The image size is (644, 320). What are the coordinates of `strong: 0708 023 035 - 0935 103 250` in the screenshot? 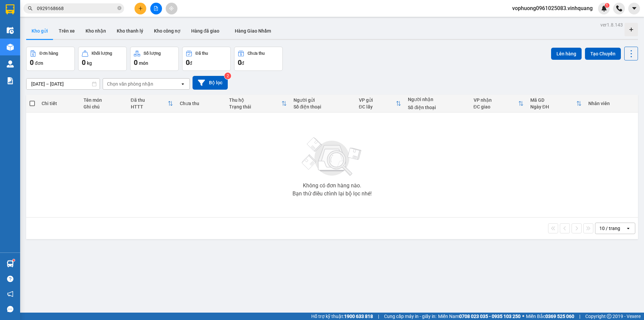 It's located at (490, 317).